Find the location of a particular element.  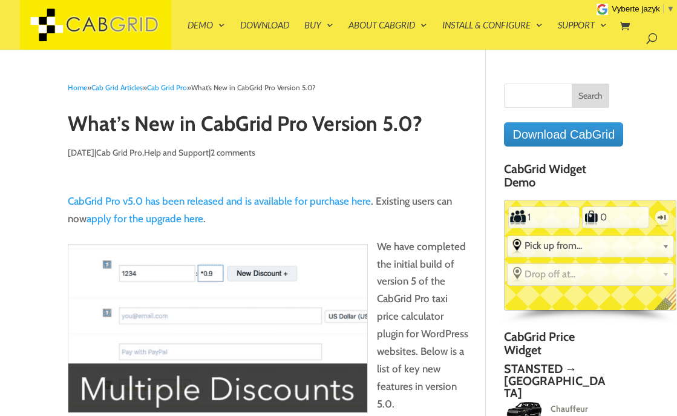

a: Demo is located at coordinates (206, 35).